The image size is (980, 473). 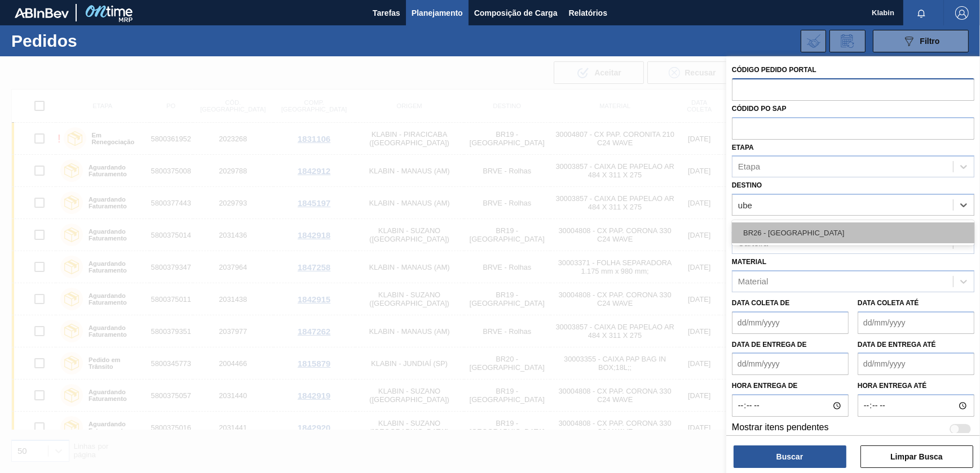 I want to click on span: Relatórios, so click(x=588, y=13).